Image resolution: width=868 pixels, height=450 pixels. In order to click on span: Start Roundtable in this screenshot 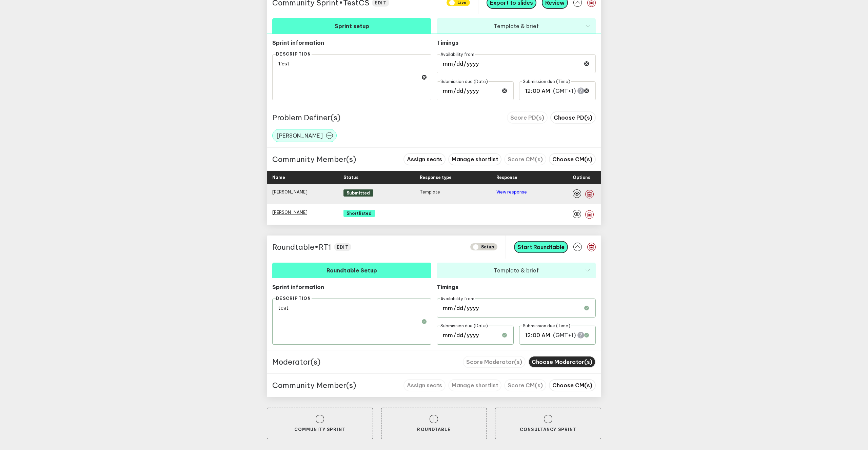, I will do `click(541, 247)`.